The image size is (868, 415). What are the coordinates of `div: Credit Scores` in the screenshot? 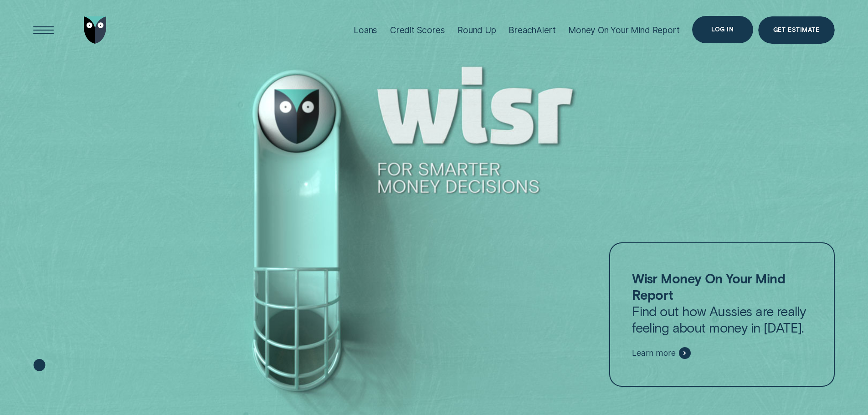 It's located at (417, 30).